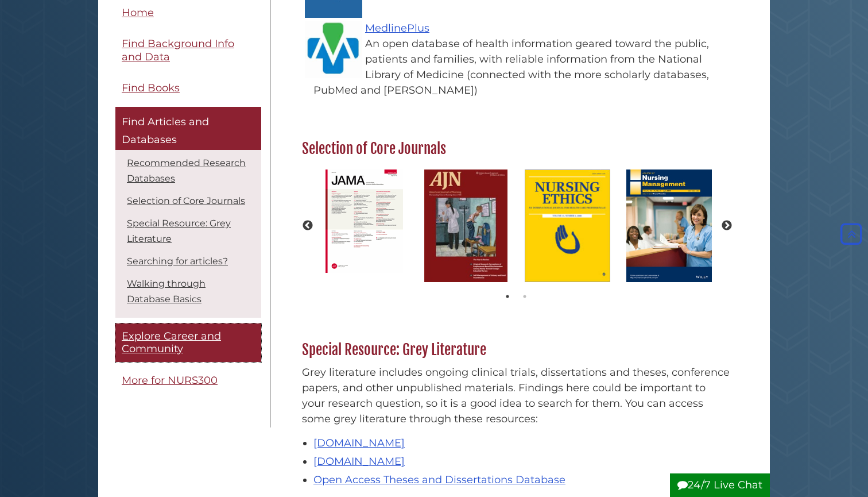 Image resolution: width=868 pixels, height=497 pixels. What do you see at coordinates (669, 226) in the screenshot?
I see `img: Journal of Nursing Management` at bounding box center [669, 226].